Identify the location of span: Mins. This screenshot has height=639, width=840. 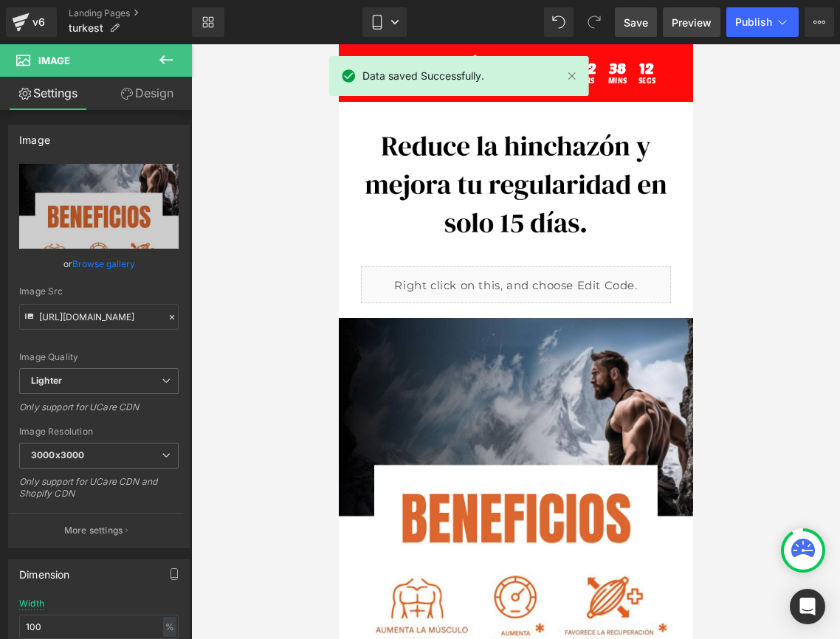
(279, 36).